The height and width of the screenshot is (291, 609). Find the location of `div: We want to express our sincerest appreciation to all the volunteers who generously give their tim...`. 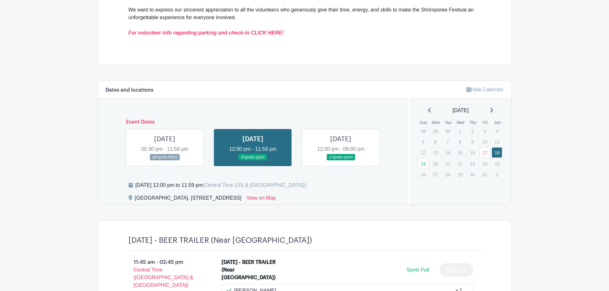

div: We want to express our sincerest appreciation to all the volunteers who generously give their tim... is located at coordinates (305, 25).